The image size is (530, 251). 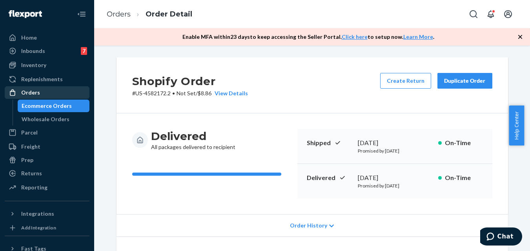 What do you see at coordinates (46, 119) in the screenshot?
I see `div: Wholesale Orders` at bounding box center [46, 119].